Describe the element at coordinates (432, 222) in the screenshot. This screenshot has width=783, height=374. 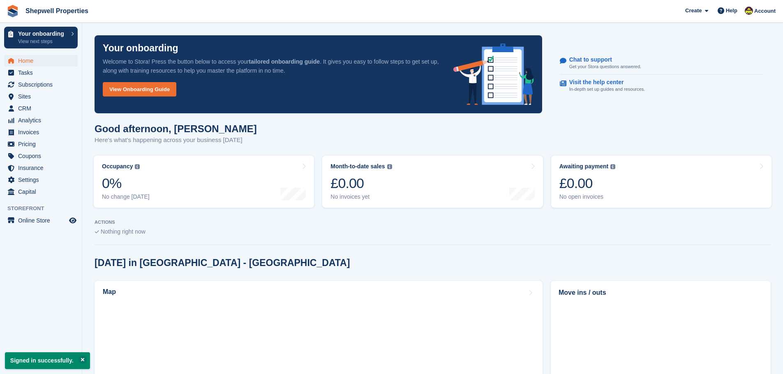
I see `p: ACTIONS` at that location.